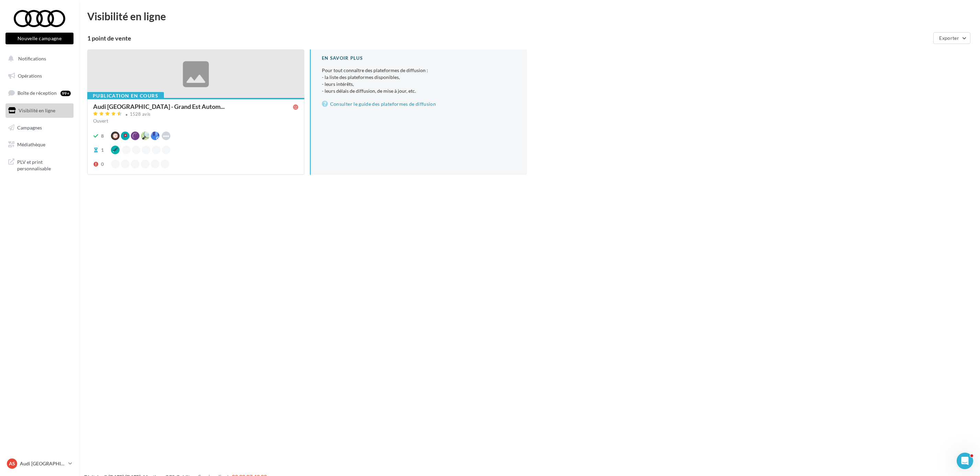  I want to click on span: Opérations, so click(30, 75).